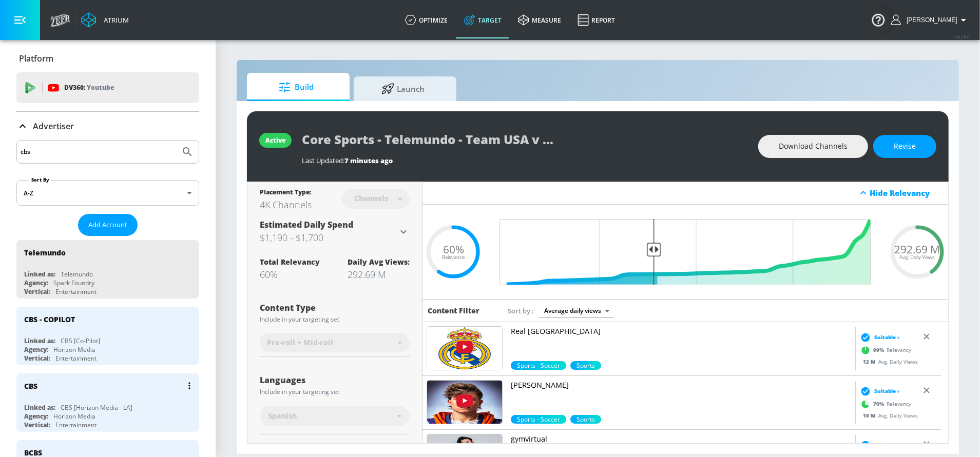 This screenshot has width=980, height=457. Describe the element at coordinates (40, 180) in the screenshot. I see `label: Sort By` at that location.